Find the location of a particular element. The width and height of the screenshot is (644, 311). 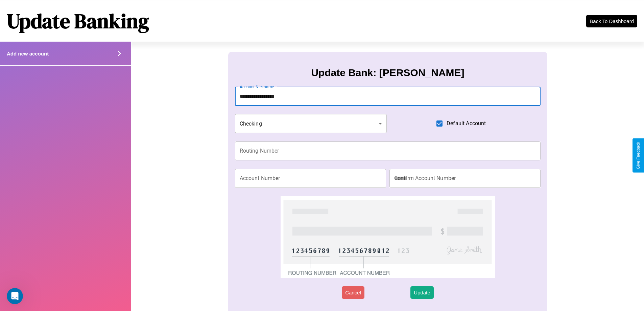

h1: Update Banking is located at coordinates (78, 21).